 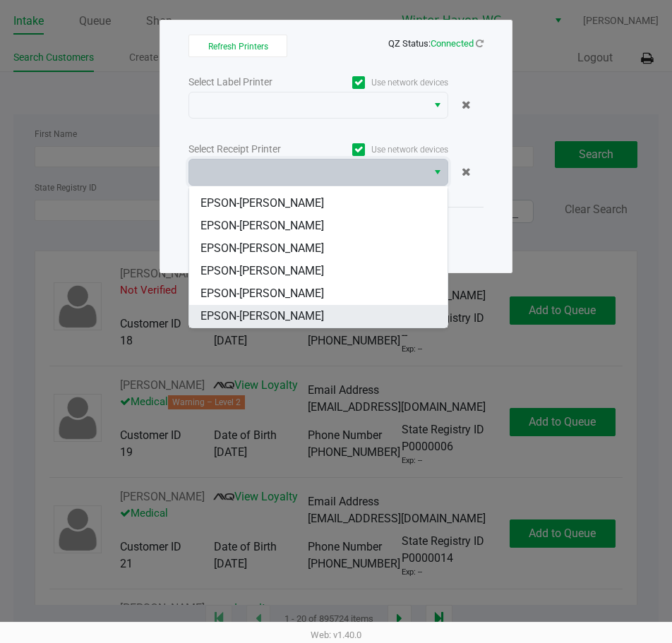 What do you see at coordinates (254, 82) in the screenshot?
I see `div: Select Label Printer` at bounding box center [254, 82].